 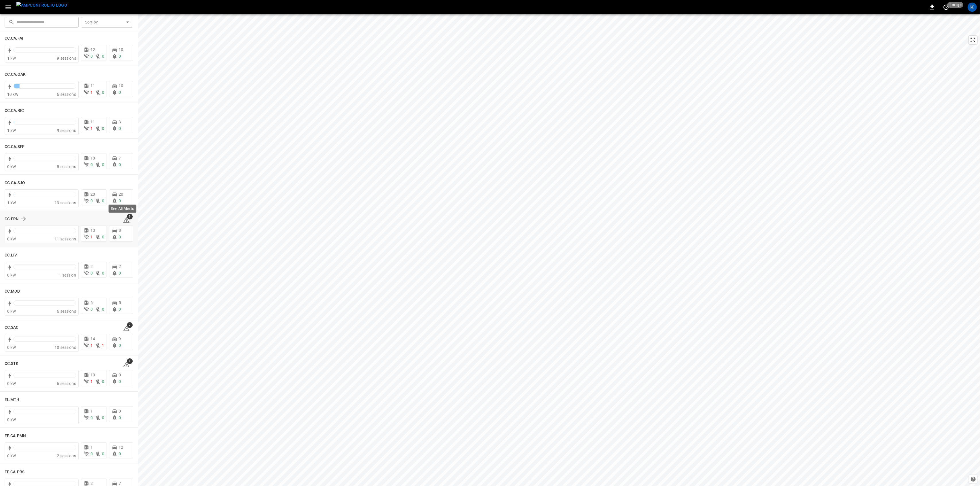 What do you see at coordinates (15, 436) in the screenshot?
I see `h6: FE.CA.PMN` at bounding box center [15, 436].